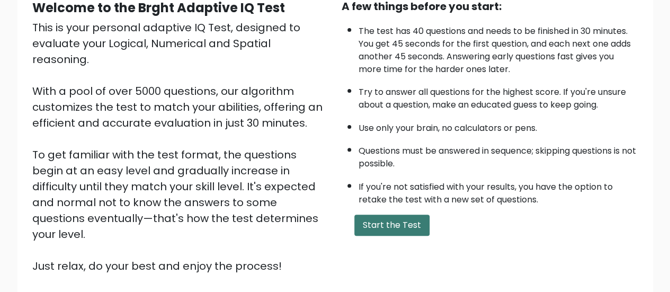 This screenshot has height=292, width=670. What do you see at coordinates (498, 191) in the screenshot?
I see `li: If you're not satisfied with your results, you have the option to retake the test with a new set ...` at bounding box center [498, 191].